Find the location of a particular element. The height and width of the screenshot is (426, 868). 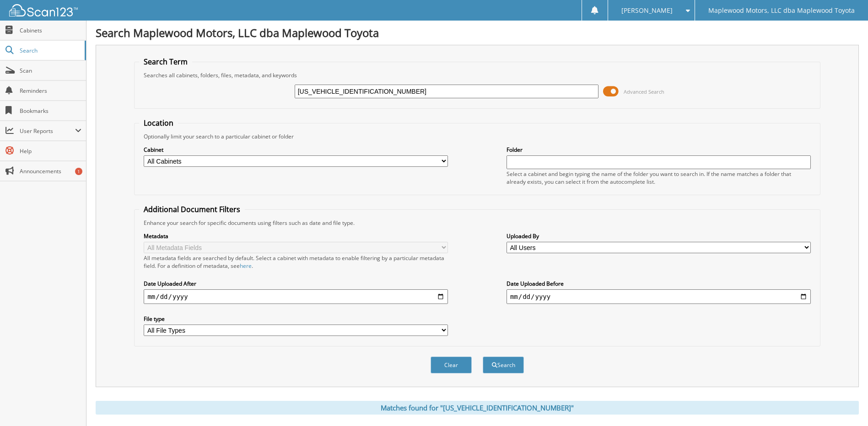

h1: Search Maplewood Motors, LLC dba Maplewood Toyota is located at coordinates (477, 33).